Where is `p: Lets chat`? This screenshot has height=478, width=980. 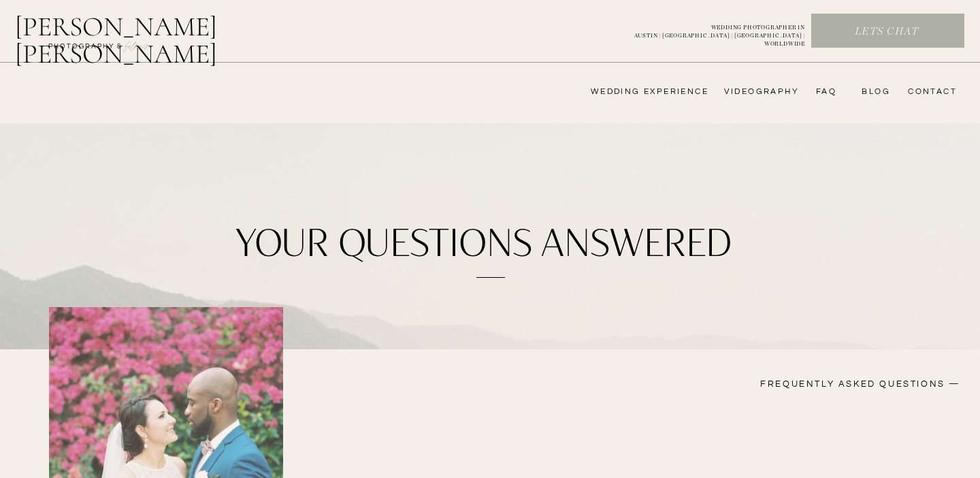
p: Lets chat is located at coordinates (886, 32).